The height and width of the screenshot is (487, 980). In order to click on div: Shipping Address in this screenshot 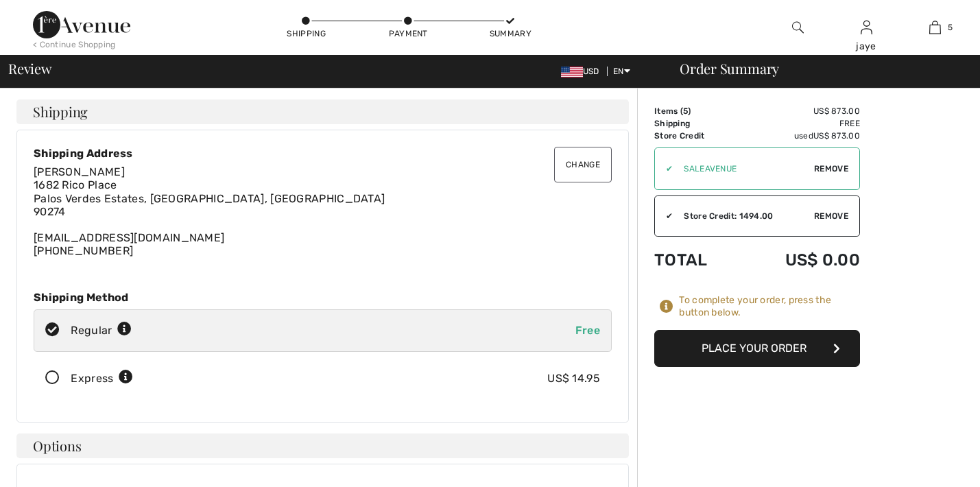, I will do `click(322, 153)`.